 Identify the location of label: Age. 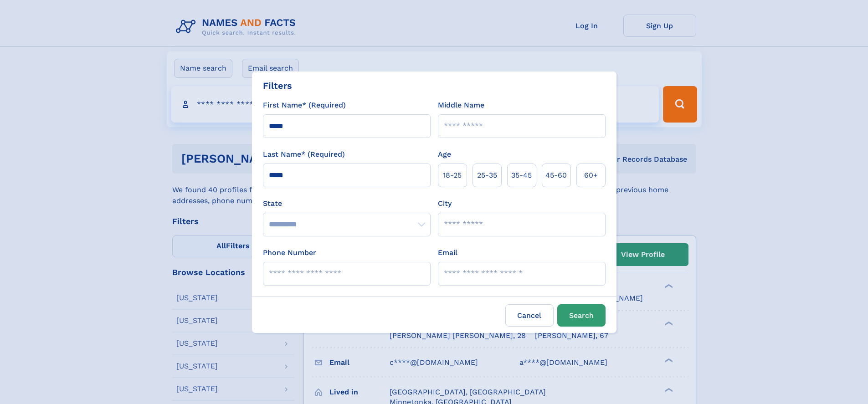
(444, 154).